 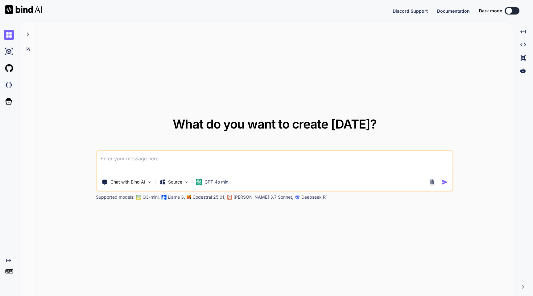 I want to click on img: attachment, so click(x=432, y=182).